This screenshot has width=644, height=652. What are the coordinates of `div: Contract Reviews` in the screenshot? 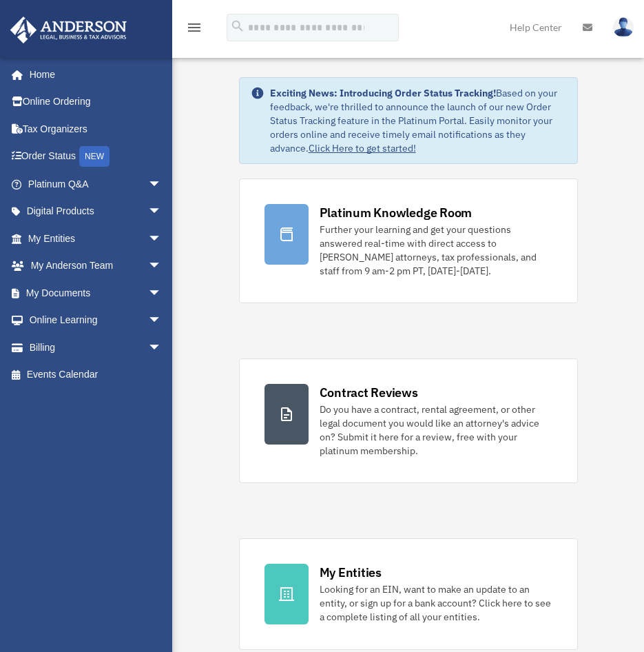 It's located at (369, 392).